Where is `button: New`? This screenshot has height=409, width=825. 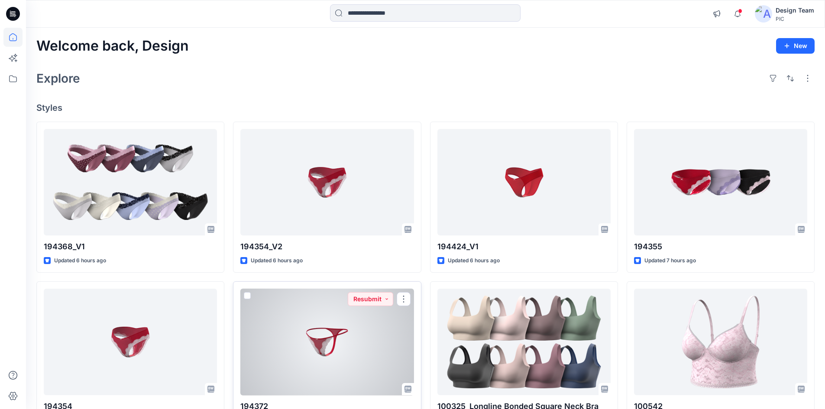
button: New is located at coordinates (795, 46).